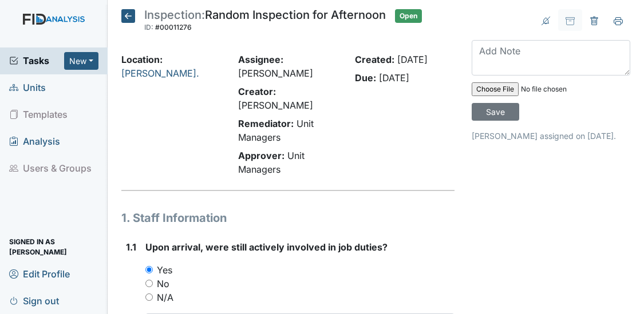 This screenshot has width=644, height=314. Describe the element at coordinates (164, 270) in the screenshot. I see `label: Yes` at that location.